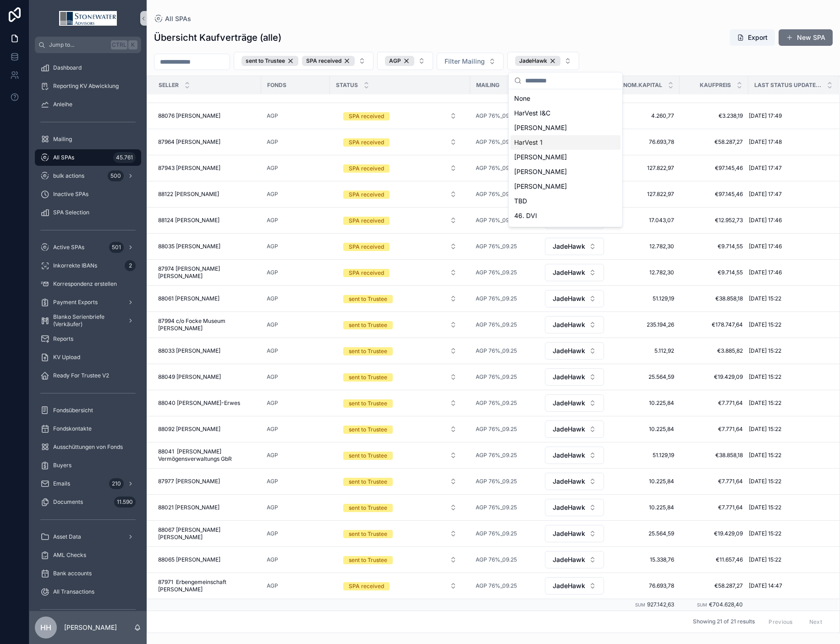 This screenshot has width=840, height=644. I want to click on button: Unselect 16, so click(537, 61).